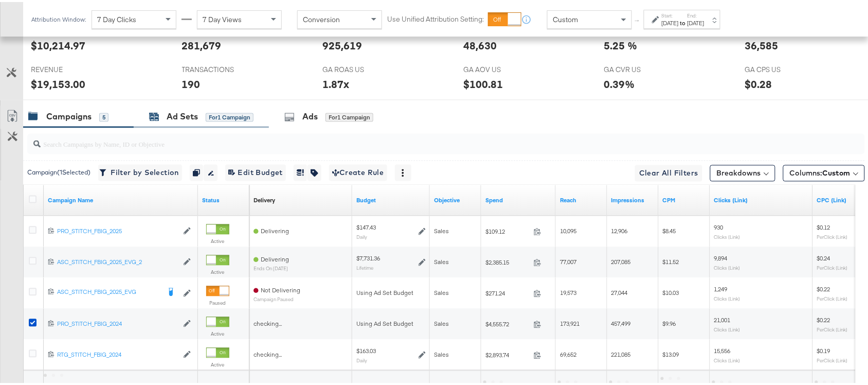 Image resolution: width=868 pixels, height=385 pixels. What do you see at coordinates (824, 171) in the screenshot?
I see `button: Columns:Custom` at bounding box center [824, 171].